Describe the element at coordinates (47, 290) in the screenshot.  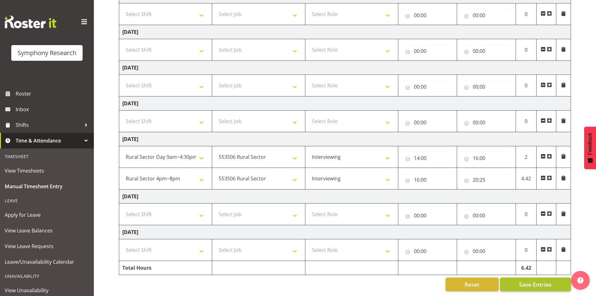
I see `span: View Unavailability` at that location.